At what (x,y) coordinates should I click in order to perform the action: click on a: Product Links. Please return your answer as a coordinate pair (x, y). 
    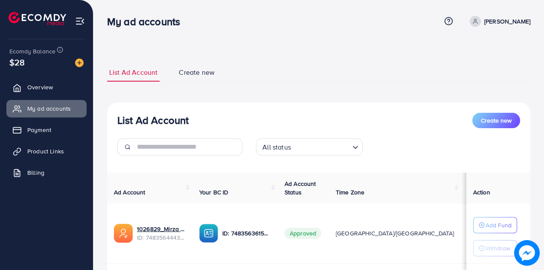
    Looking at the image, I should click on (47, 151).